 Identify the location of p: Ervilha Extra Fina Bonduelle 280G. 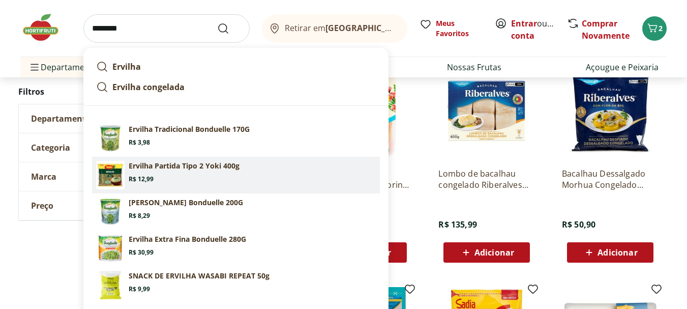
(187, 239).